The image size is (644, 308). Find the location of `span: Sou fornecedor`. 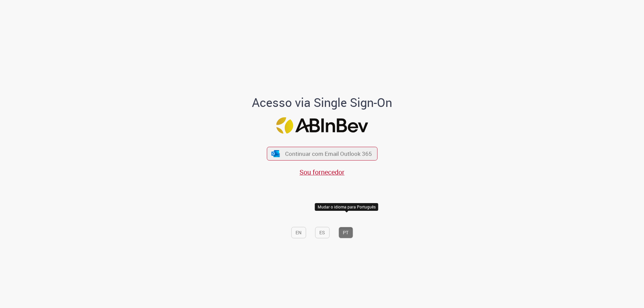

span: Sou fornecedor is located at coordinates (322, 172).